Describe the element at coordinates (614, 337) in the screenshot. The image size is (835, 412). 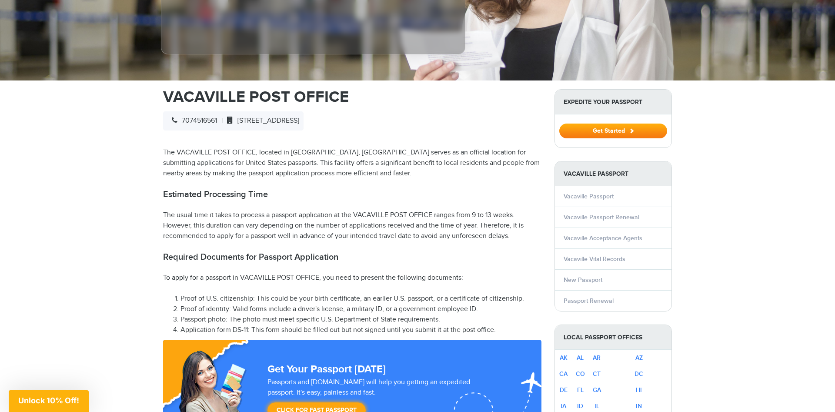
I see `strong: Local Passport Offices` at that location.